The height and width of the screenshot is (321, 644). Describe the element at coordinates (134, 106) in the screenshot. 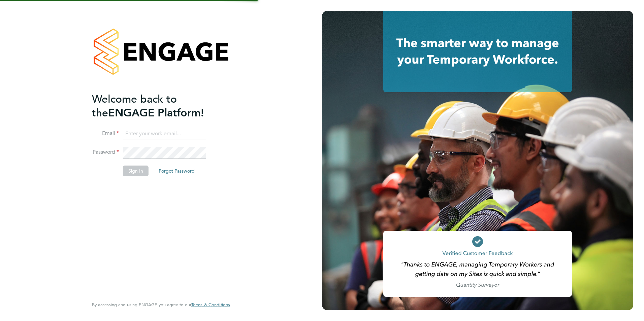

I see `span: Welcome back to the` at that location.